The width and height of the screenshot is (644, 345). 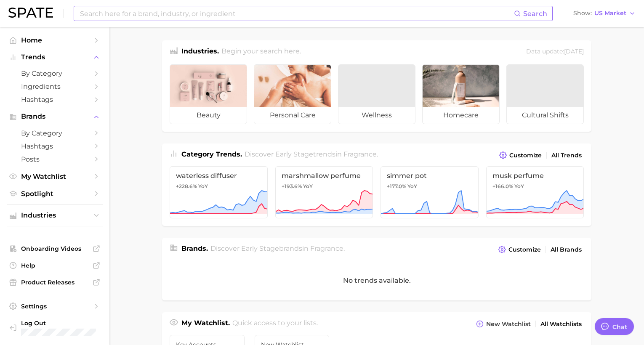 I want to click on span: Posts, so click(x=55, y=159).